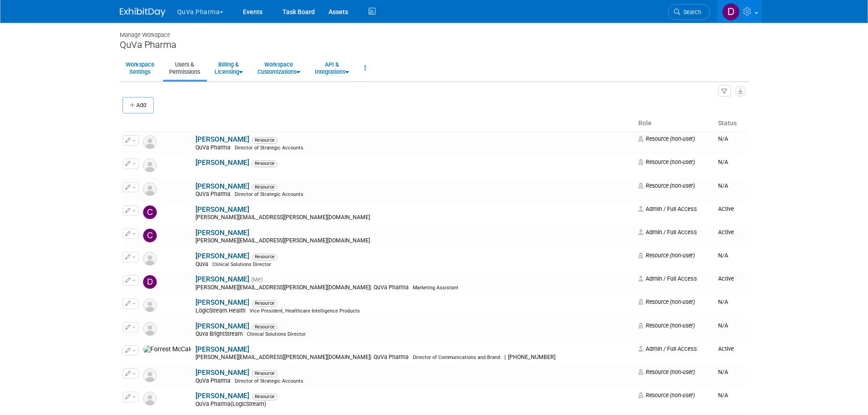 The height and width of the screenshot is (415, 868). Describe the element at coordinates (434, 45) in the screenshot. I see `div: QuVa Pharma` at that location.